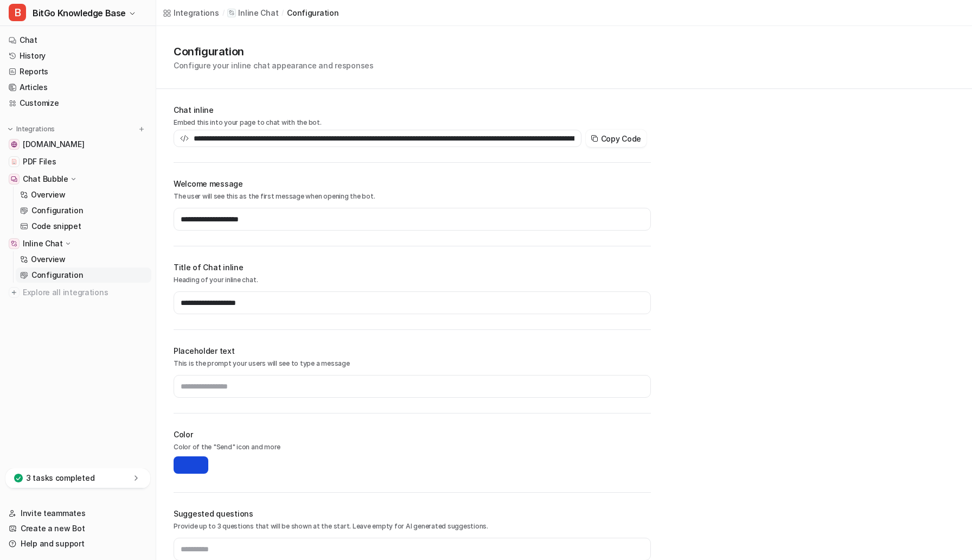 This screenshot has width=972, height=560. What do you see at coordinates (191, 12) in the screenshot?
I see `a: Integrations` at bounding box center [191, 12].